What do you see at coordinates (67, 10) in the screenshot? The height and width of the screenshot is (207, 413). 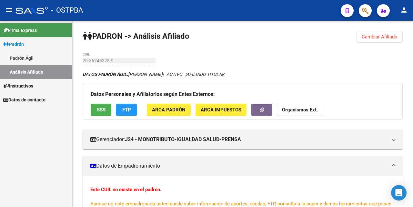 I see `span: - OSTPBA` at bounding box center [67, 10].